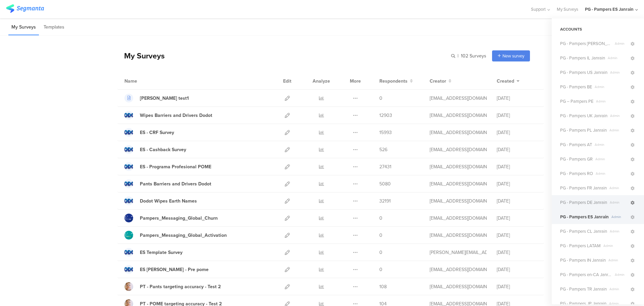  What do you see at coordinates (506, 81) in the screenshot?
I see `span: Created` at bounding box center [506, 81].